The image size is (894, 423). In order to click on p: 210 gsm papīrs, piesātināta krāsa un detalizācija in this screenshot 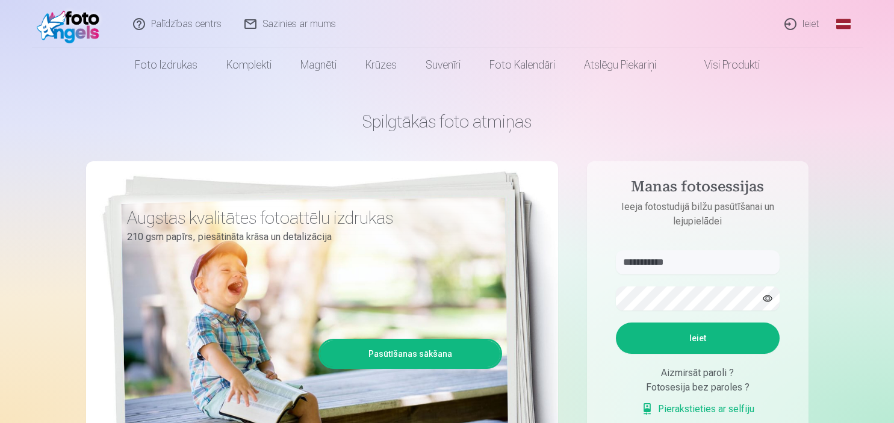, I will do `click(310, 237)`.